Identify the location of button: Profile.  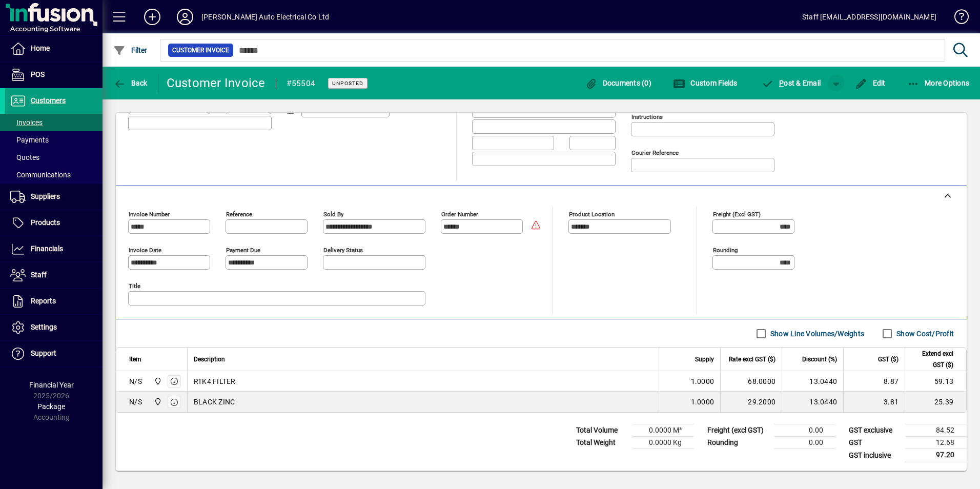
(185, 17).